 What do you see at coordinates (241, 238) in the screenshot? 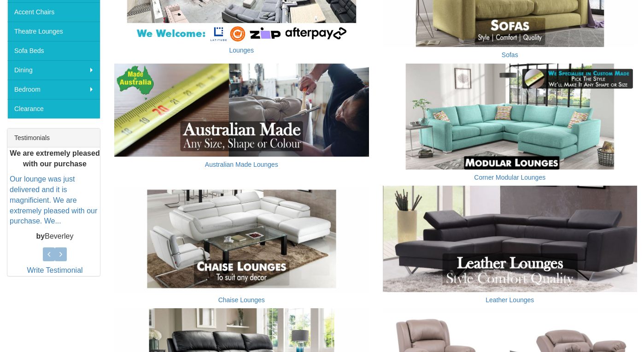
I see `img: Chaise Lounges` at bounding box center [241, 238].